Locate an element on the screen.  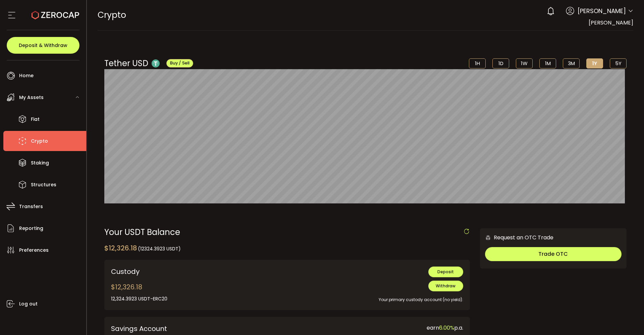
div: Savings Account is located at coordinates (197, 328).